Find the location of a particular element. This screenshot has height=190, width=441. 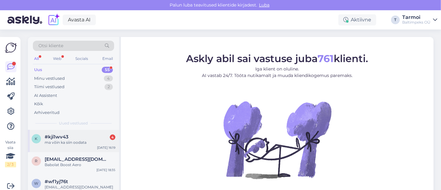

span: #wf1yj76t is located at coordinates (56, 181).